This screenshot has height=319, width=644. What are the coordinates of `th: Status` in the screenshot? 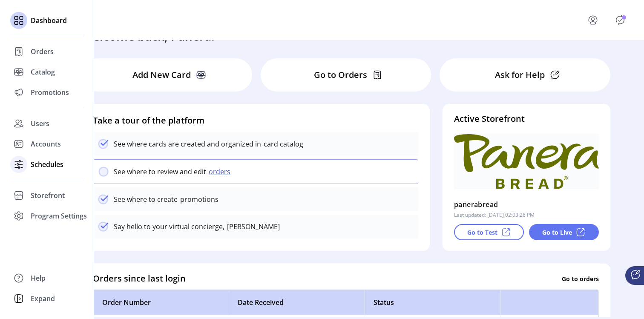 It's located at (433, 302).